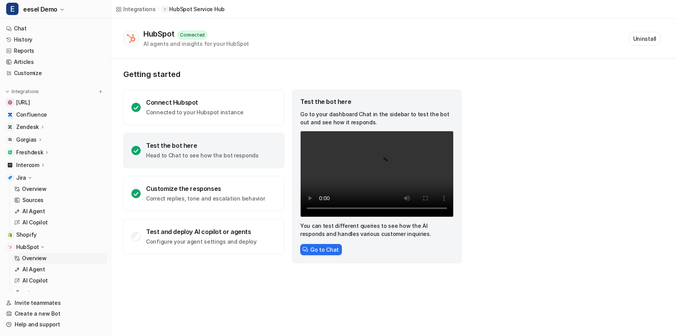 This screenshot has height=336, width=676. What do you see at coordinates (40, 9) in the screenshot?
I see `span: eesel Demo` at bounding box center [40, 9].